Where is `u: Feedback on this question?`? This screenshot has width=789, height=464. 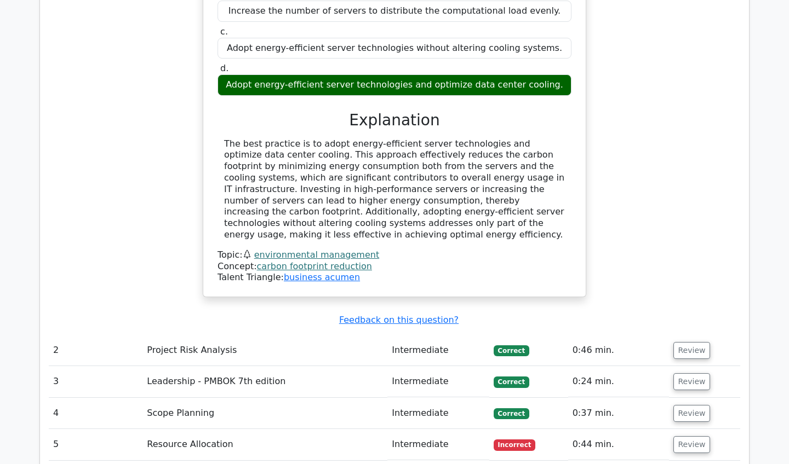
u: Feedback on this question? is located at coordinates (399, 320).